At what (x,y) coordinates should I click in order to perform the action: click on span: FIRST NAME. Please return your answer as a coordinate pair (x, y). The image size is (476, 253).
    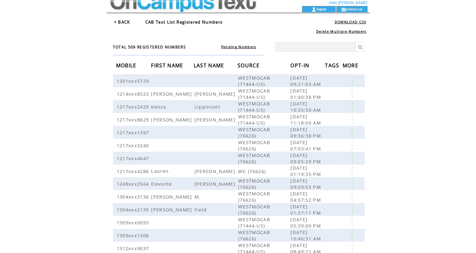
    Looking at the image, I should click on (168, 66).